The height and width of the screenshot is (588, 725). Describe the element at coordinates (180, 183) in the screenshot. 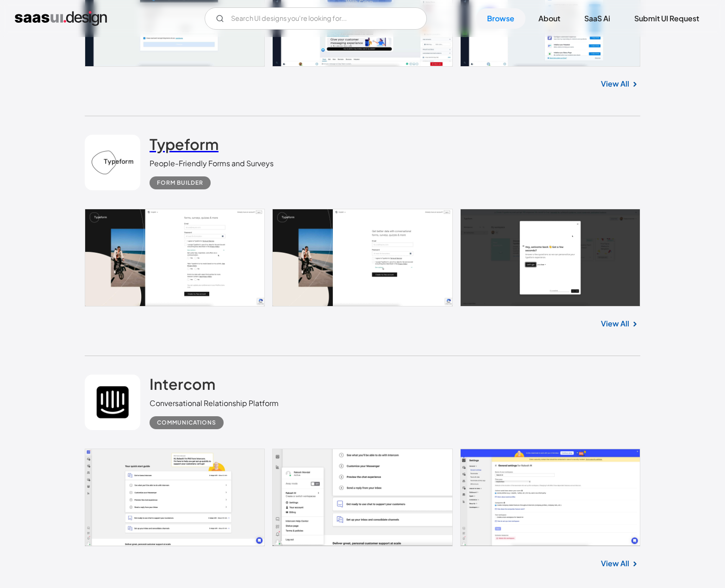

I see `div: Form Builder` at that location.